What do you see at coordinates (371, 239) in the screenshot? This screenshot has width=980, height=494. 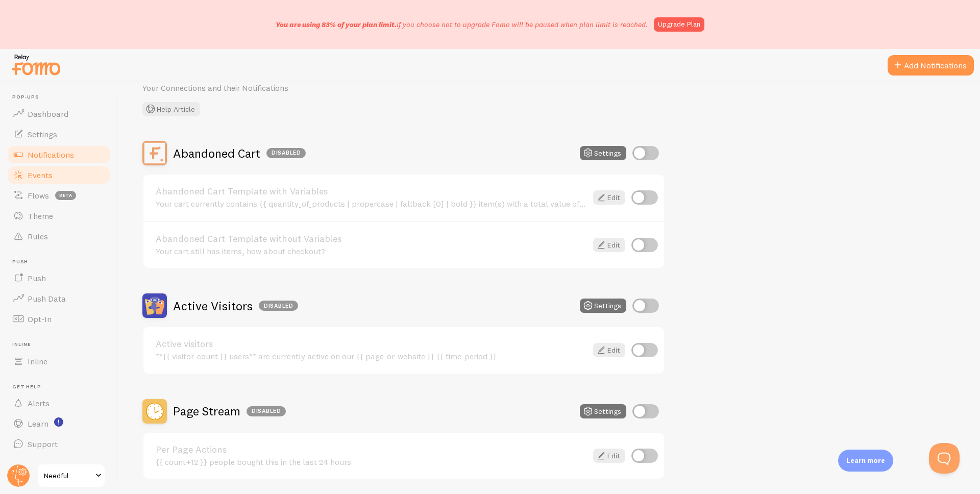 I see `a: Abandoned Cart Template without Variables` at bounding box center [371, 239].